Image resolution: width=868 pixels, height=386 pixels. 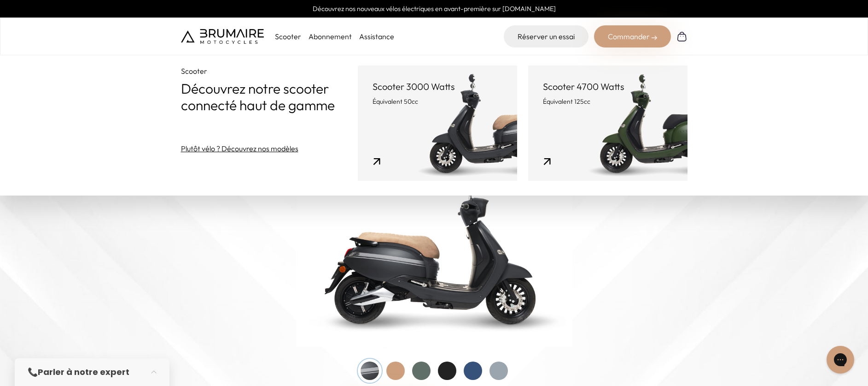 What do you see at coordinates (438, 123) in the screenshot?
I see `a: Scooter 3000 Watts Équivalent 50cc` at bounding box center [438, 123].